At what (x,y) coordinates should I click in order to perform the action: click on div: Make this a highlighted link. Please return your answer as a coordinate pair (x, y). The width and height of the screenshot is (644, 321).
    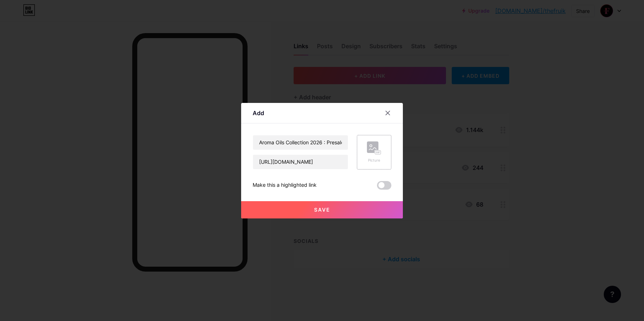
    Looking at the image, I should click on (284, 185).